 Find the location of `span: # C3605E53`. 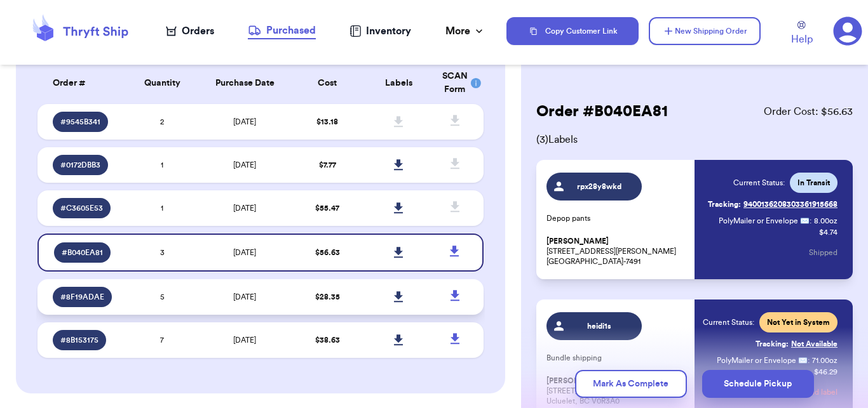

span: # C3605E53 is located at coordinates (81, 208).